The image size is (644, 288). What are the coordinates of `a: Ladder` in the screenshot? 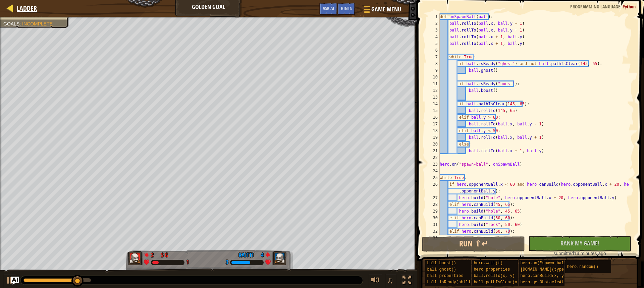 It's located at (25, 8).